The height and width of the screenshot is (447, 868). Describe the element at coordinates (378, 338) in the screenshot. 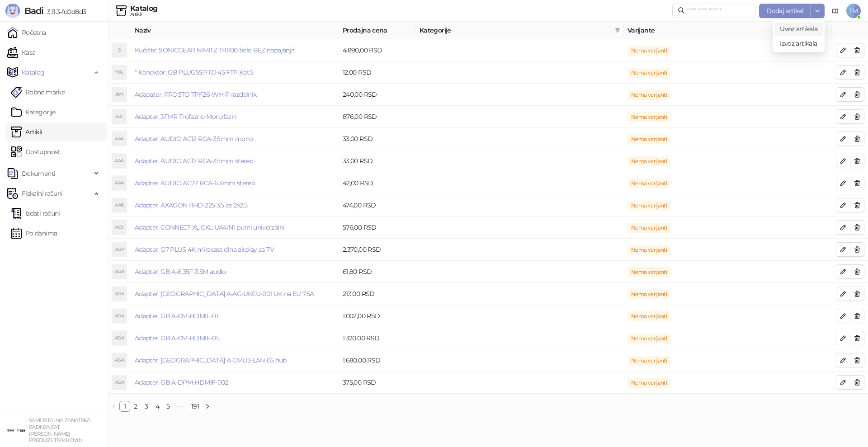

I see `td: 1.320,00 RSD` at that location.